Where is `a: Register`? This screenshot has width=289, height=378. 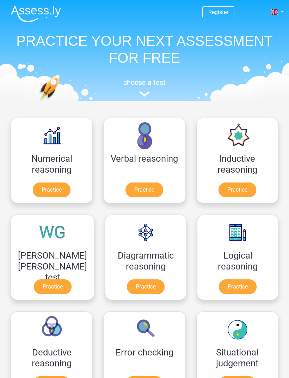 a: Register is located at coordinates (218, 12).